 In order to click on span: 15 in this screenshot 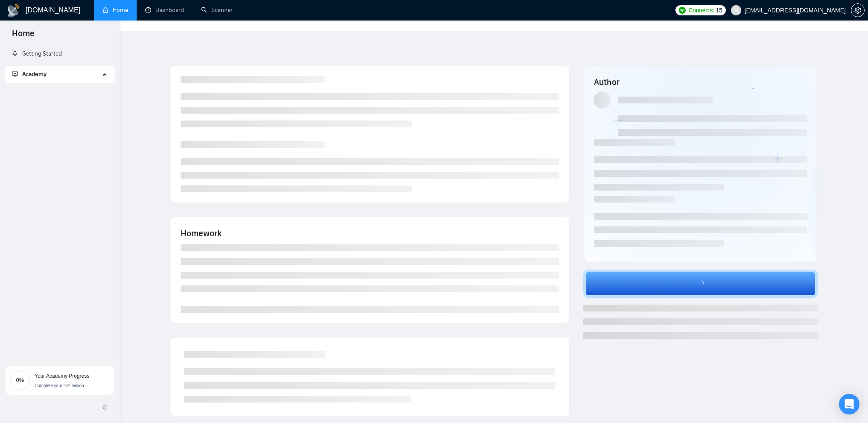, I will do `click(720, 10)`.